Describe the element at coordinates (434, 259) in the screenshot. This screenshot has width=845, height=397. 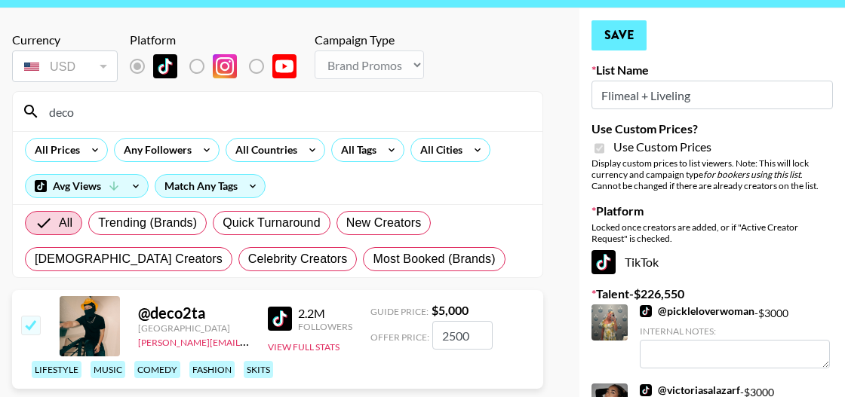
I see `span: Most Booked (Brands)` at that location.